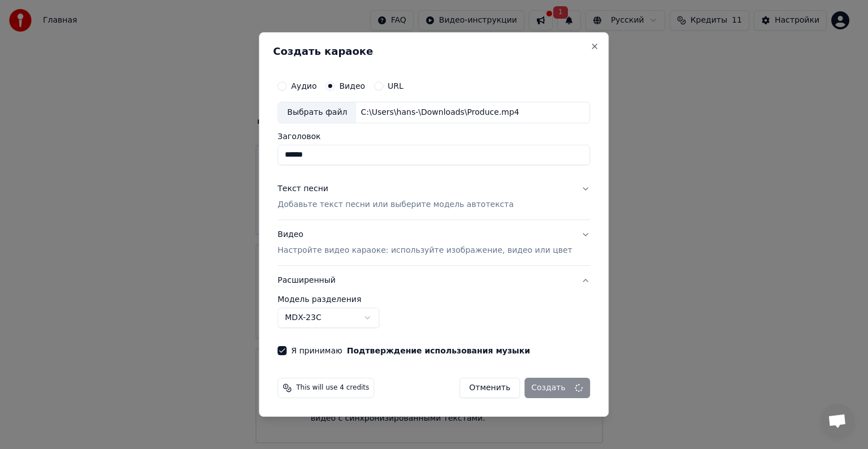  I want to click on span: This will use 4 credits, so click(333, 388).